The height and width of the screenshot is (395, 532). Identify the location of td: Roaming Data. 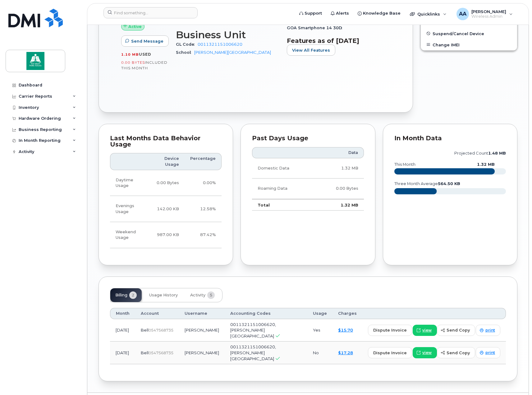
(283, 189).